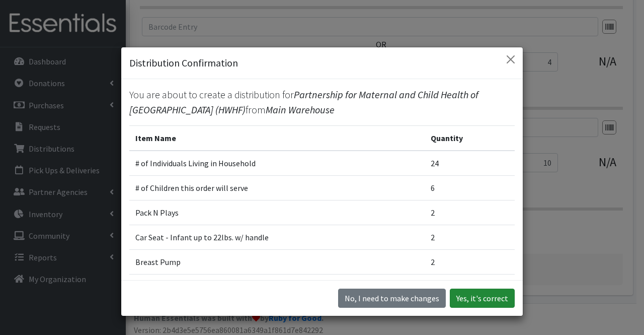 The height and width of the screenshot is (335, 644). What do you see at coordinates (300, 110) in the screenshot?
I see `span: Main Warehouse` at bounding box center [300, 110].